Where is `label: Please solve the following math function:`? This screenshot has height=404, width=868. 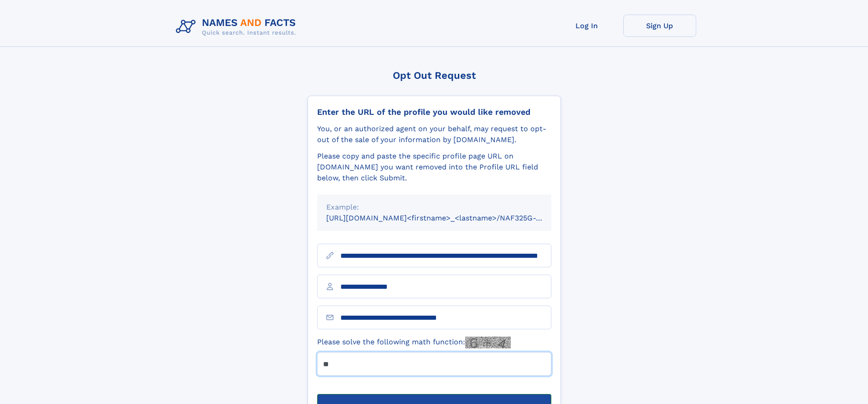
label: Please solve the following math function: is located at coordinates (414, 343).